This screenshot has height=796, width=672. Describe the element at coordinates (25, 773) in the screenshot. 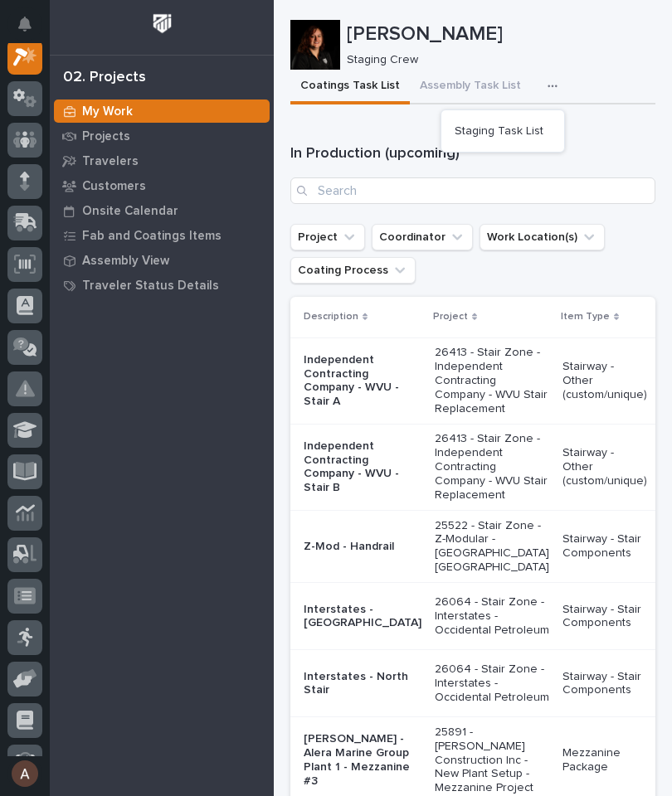

I see `button: users-avatar` at that location.